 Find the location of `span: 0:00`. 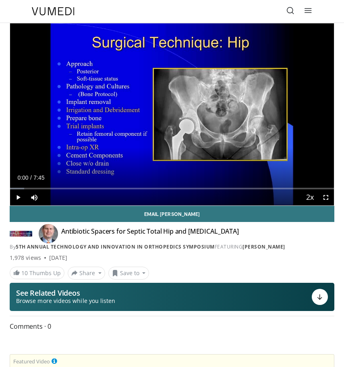

span: 0:00 is located at coordinates (23, 178).